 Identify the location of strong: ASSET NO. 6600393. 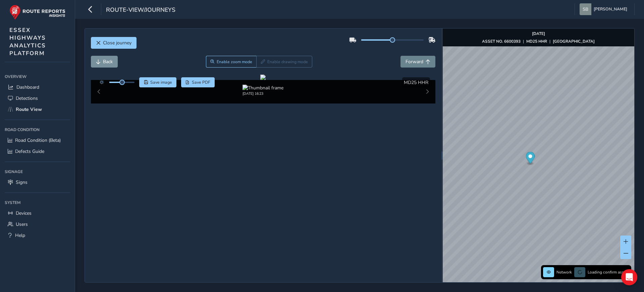
(501, 42).